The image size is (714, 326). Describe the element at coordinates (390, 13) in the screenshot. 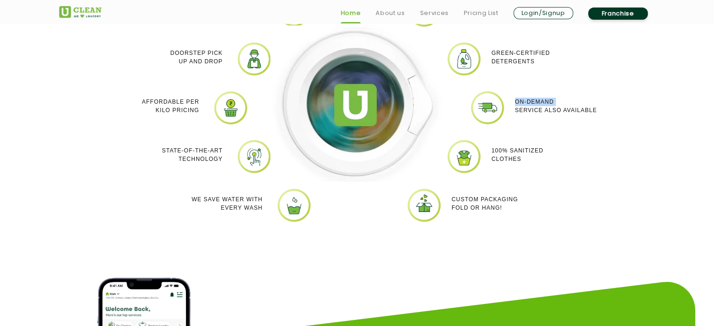

I see `a: About us` at that location.